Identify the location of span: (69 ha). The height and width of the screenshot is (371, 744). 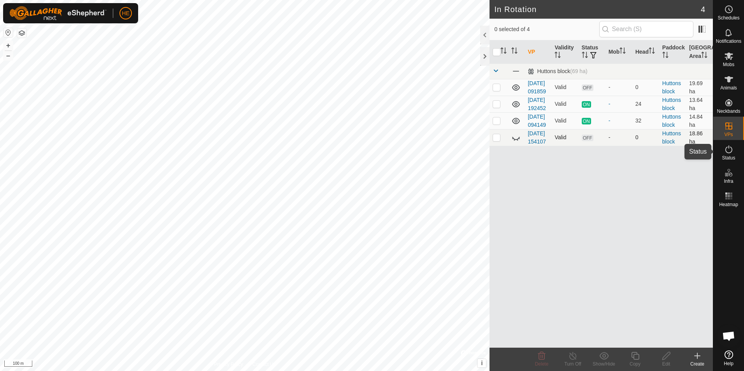
(578, 71).